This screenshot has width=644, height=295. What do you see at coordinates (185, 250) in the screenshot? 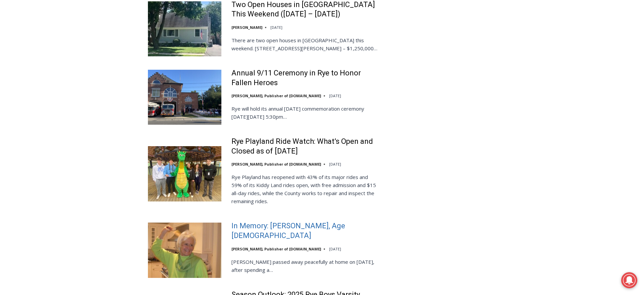
I see `img: In Memory: Barbara de Frondeville, Age 88` at bounding box center [185, 250].